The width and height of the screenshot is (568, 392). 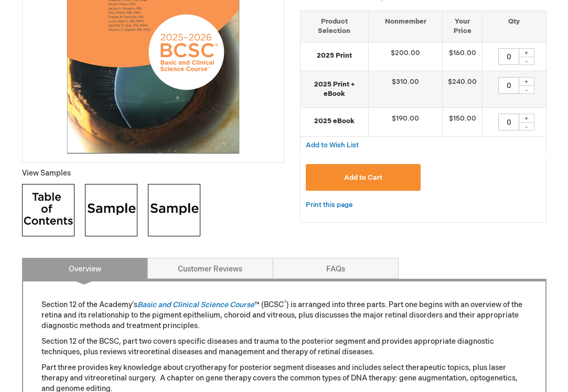 I want to click on span: Add to Cart, so click(x=363, y=178).